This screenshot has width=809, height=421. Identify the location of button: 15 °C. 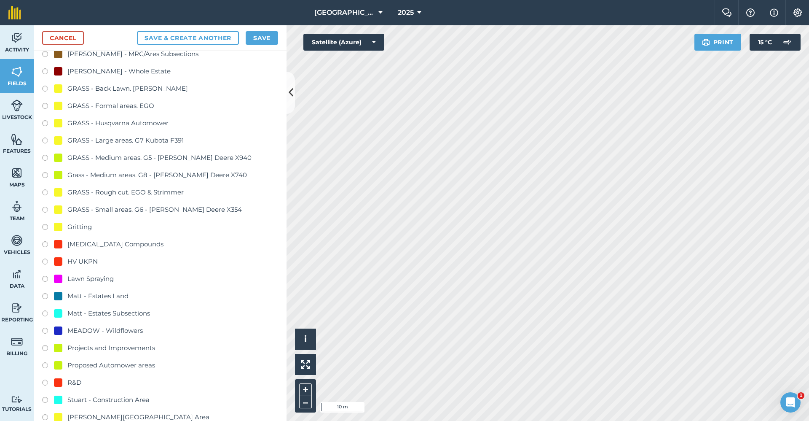
(775, 42).